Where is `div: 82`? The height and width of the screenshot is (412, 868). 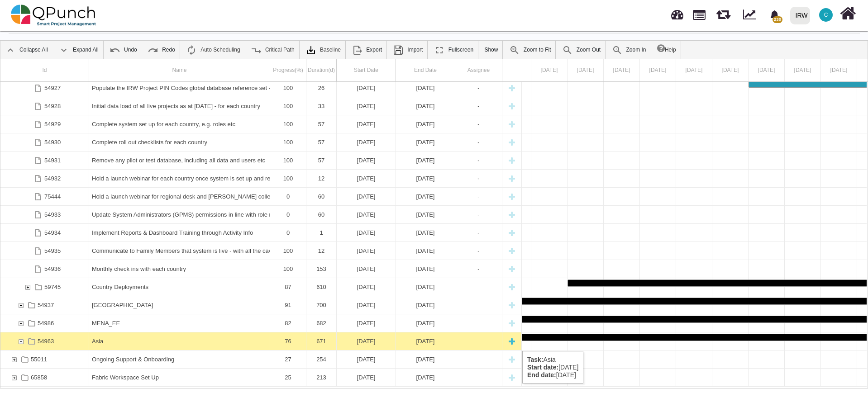 div: 82 is located at coordinates (288, 323).